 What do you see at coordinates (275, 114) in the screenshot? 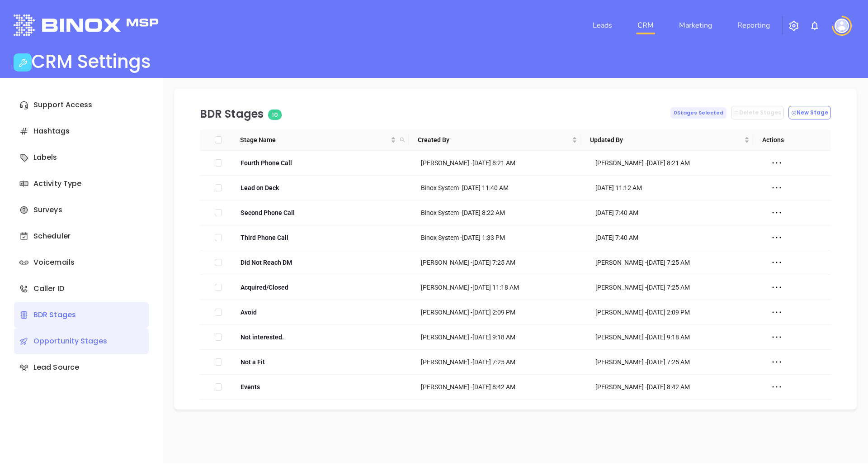
I see `span: 10` at bounding box center [275, 114].